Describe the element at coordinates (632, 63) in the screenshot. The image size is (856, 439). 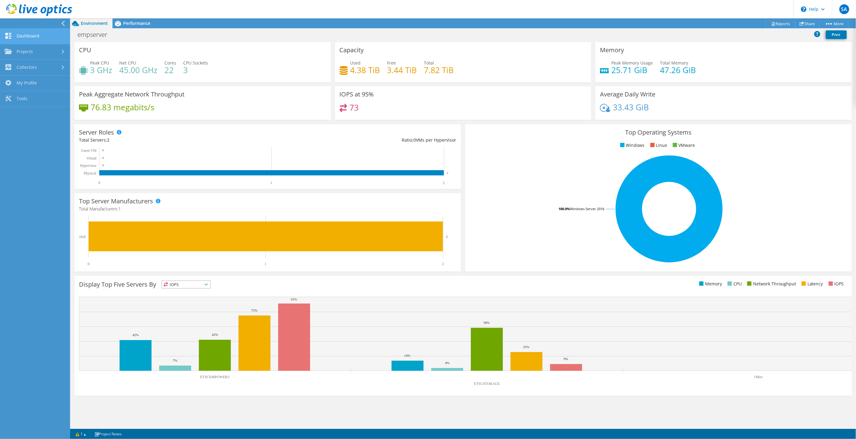
I see `span: Peak Memory Usage` at that location.